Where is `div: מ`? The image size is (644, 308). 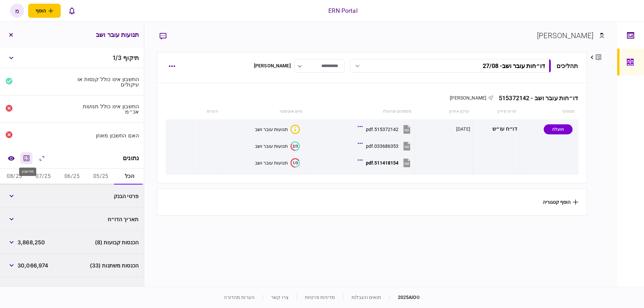
div: מ is located at coordinates (17, 11).